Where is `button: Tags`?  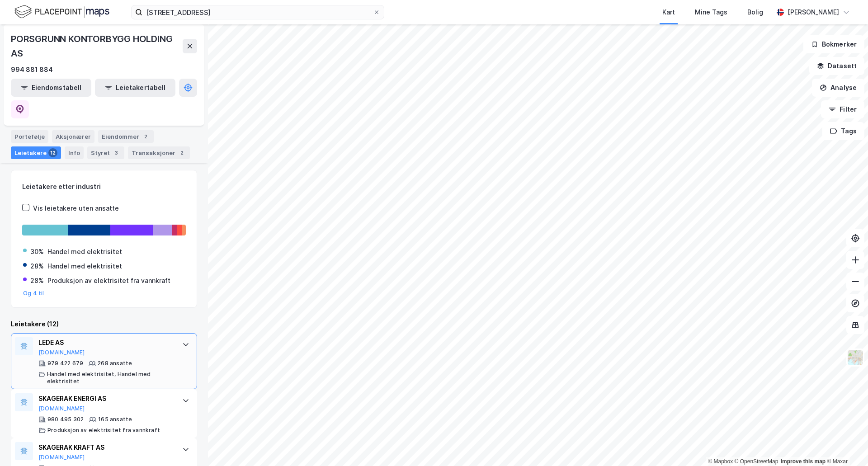 button: Tags is located at coordinates (843, 131).